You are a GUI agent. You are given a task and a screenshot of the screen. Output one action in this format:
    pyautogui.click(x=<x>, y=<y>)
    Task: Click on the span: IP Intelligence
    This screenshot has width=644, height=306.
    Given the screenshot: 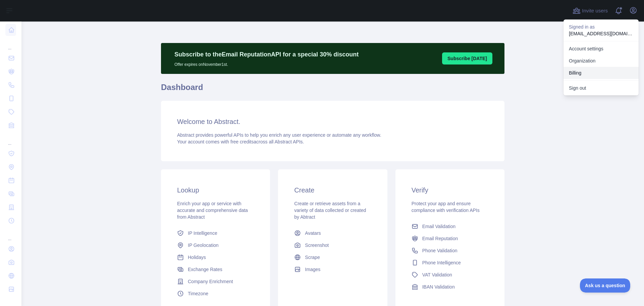 What is the action you would take?
    pyautogui.click(x=203, y=233)
    